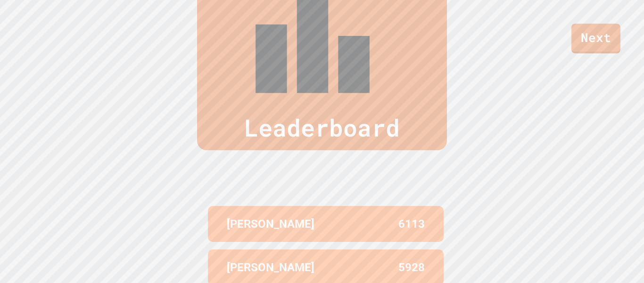 This screenshot has width=644, height=283. Describe the element at coordinates (412, 224) in the screenshot. I see `p: 6113` at that location.